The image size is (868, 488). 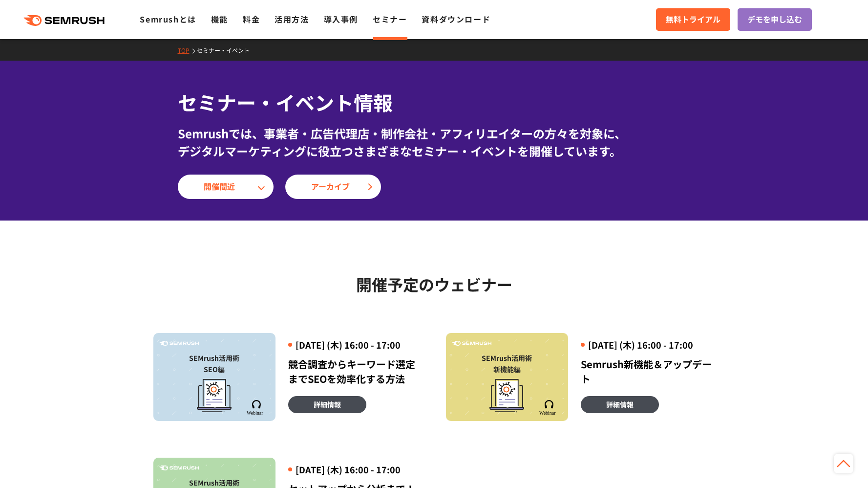 I want to click on a: 機能, so click(x=220, y=19).